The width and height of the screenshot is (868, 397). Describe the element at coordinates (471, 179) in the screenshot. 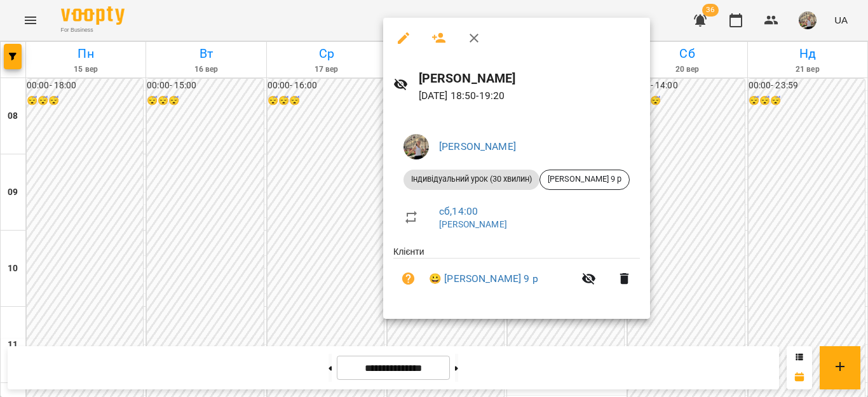

I see `span: Індивідуальний урок (30 хвилин)` at that location.